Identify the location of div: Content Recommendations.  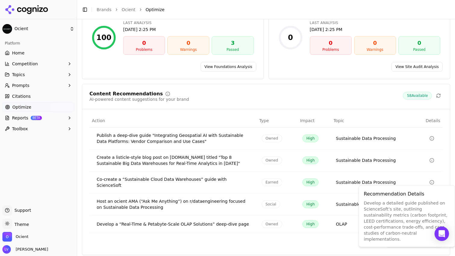
(126, 94).